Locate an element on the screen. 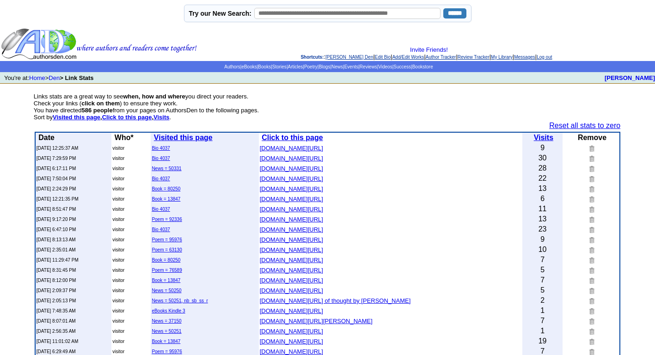  b: Remove is located at coordinates (592, 137).